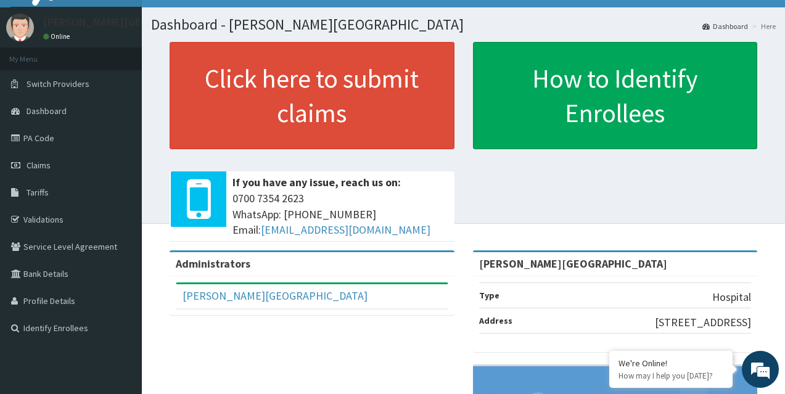 This screenshot has height=394, width=785. Describe the element at coordinates (38, 165) in the screenshot. I see `span: Claims` at that location.